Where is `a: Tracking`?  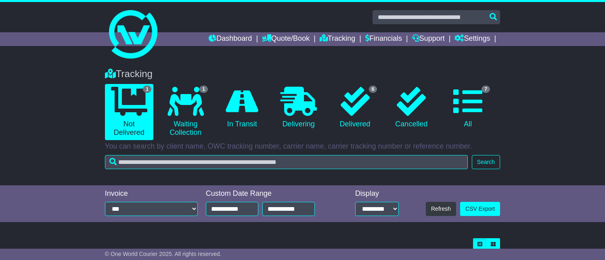 a: Tracking is located at coordinates (337, 39).